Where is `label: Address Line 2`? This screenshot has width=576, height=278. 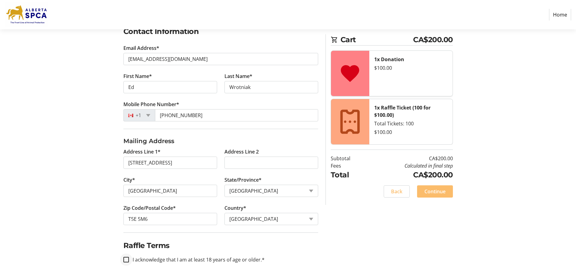 label: Address Line 2 is located at coordinates (241, 152).